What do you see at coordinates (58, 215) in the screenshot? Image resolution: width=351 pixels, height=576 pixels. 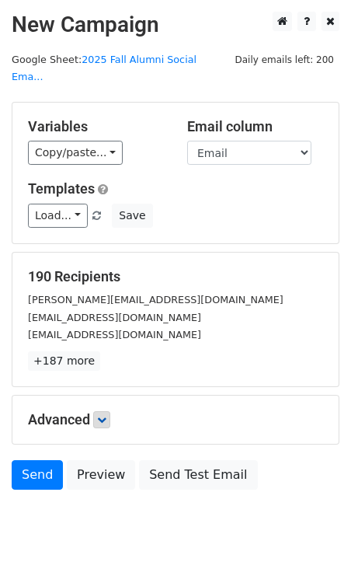 I see `a: Load...` at bounding box center [58, 215].